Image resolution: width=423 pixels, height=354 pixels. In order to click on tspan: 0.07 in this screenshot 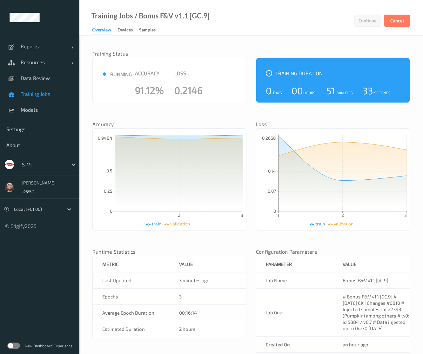, I will do `click(272, 191)`.